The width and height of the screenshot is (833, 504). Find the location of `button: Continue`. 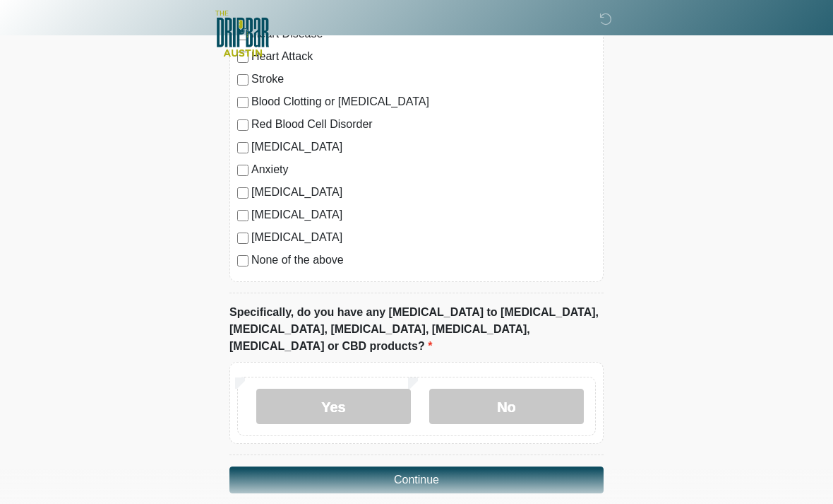

button: Continue is located at coordinates (417, 480).